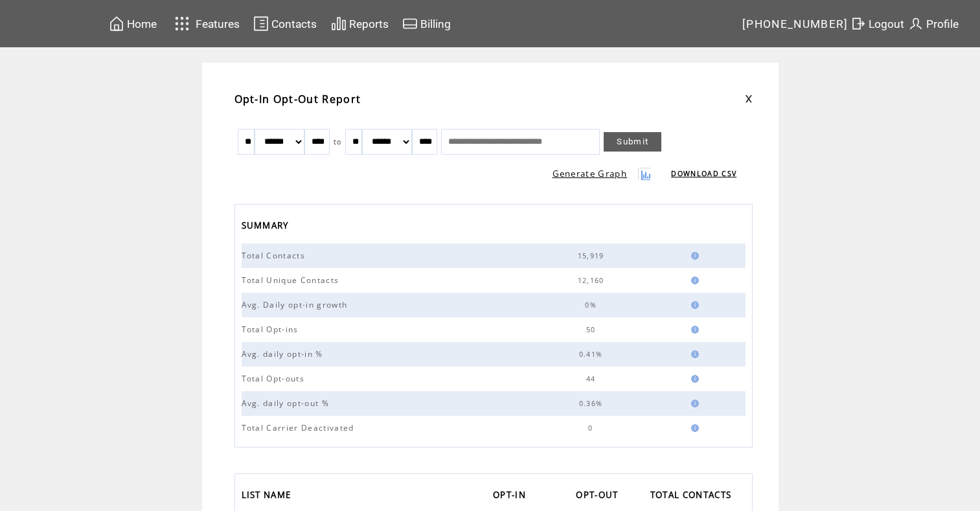 The image size is (980, 511). Describe the element at coordinates (692, 496) in the screenshot. I see `span: TOTAL CONTACTS` at that location.